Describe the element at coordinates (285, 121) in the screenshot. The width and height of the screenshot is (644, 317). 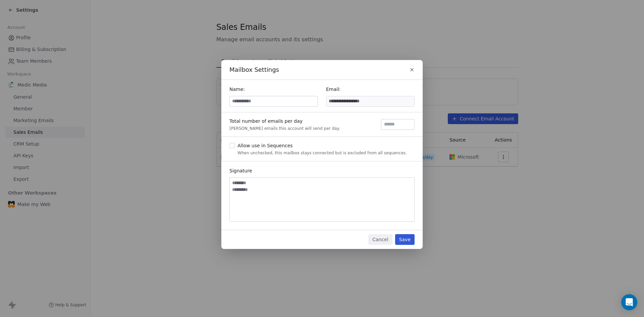
I see `div: Total number of emails per day` at that location.